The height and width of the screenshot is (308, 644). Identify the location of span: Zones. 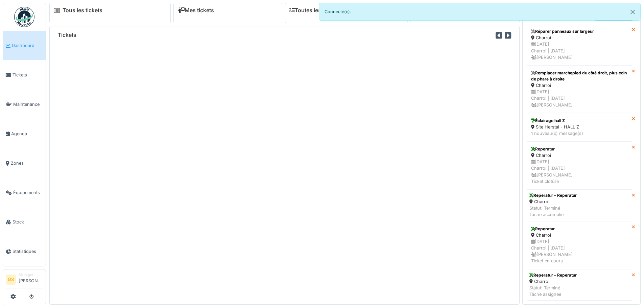
(27, 163).